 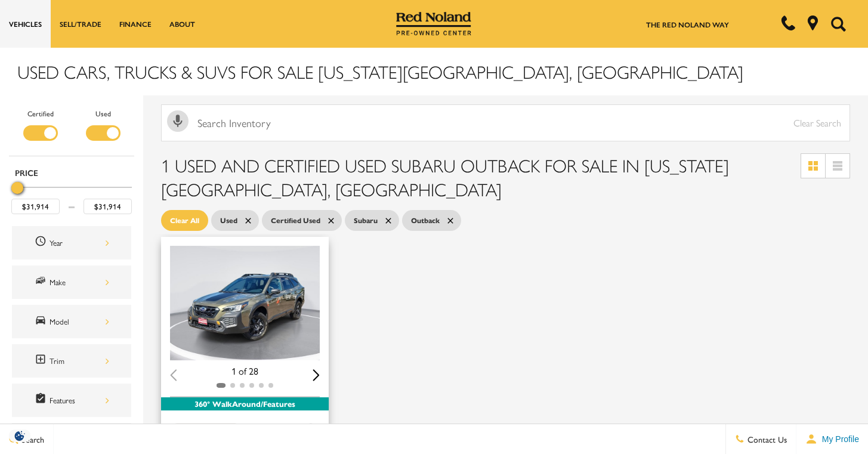 What do you see at coordinates (103, 113) in the screenshot?
I see `label: Used` at bounding box center [103, 113].